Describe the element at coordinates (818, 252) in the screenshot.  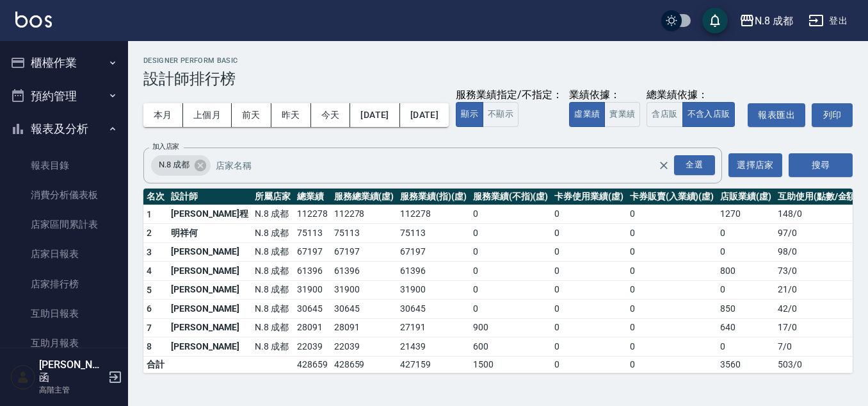
I see `td: 98 / 0` at that location.